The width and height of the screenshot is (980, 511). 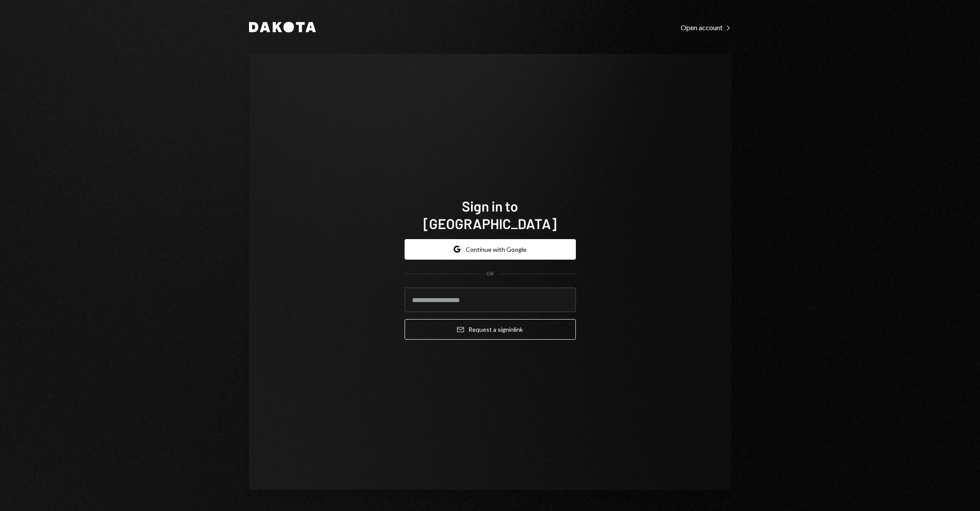 What do you see at coordinates (490, 249) in the screenshot?
I see `button: Continue with Google` at bounding box center [490, 249].